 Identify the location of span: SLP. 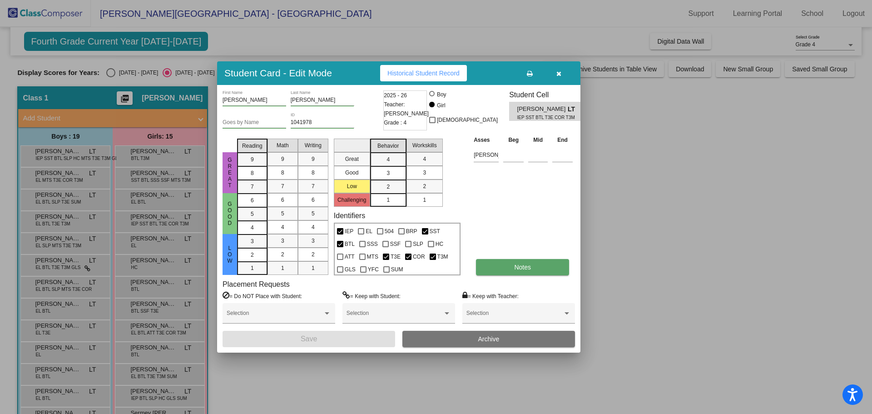
(418, 244).